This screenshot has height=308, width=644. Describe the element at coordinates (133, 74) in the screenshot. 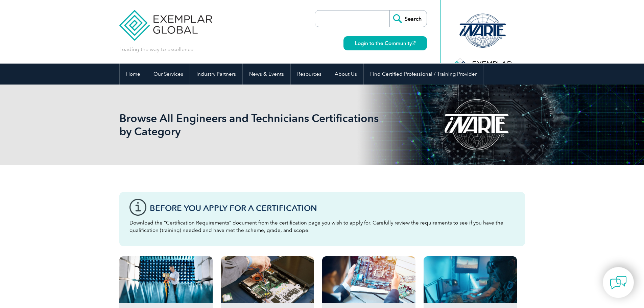

I see `a: Home` at that location.